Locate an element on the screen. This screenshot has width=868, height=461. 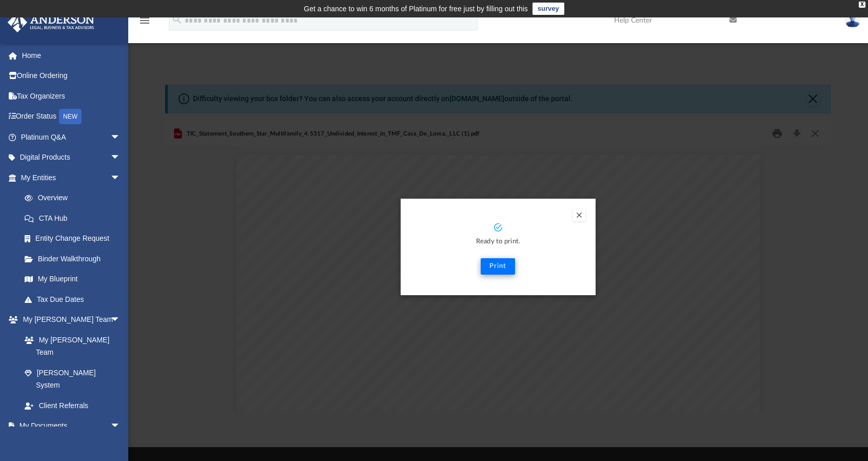
i: search is located at coordinates (177, 20).